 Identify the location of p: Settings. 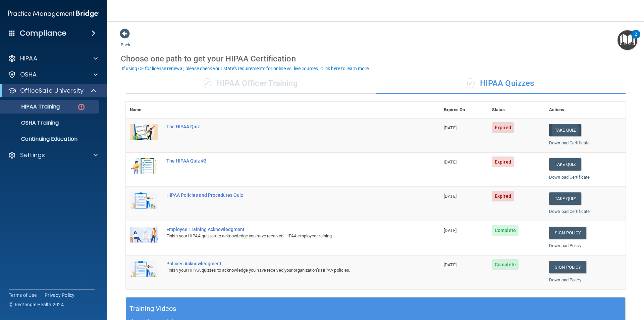
(32, 155).